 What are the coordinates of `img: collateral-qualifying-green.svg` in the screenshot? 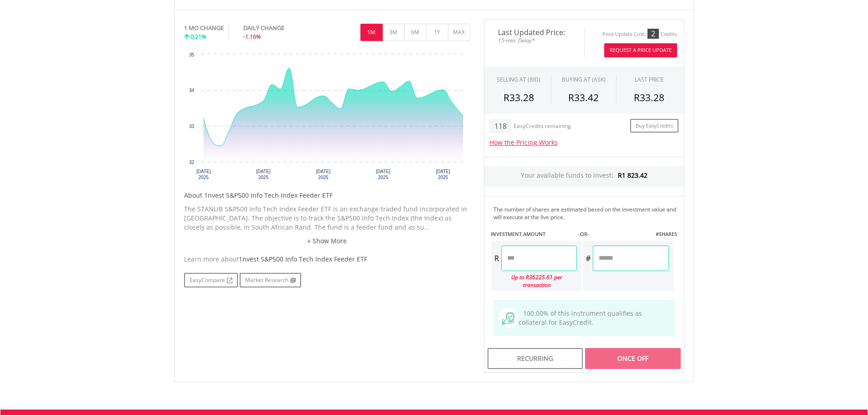 It's located at (508, 318).